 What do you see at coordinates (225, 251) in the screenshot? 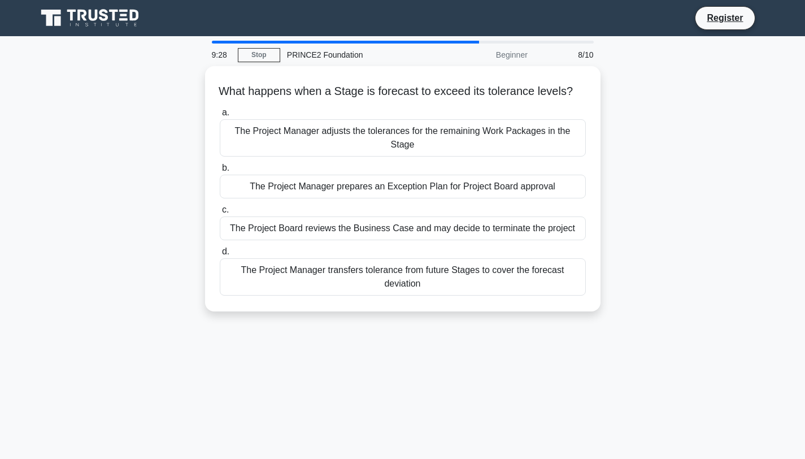
I see `span: d.` at bounding box center [225, 251].